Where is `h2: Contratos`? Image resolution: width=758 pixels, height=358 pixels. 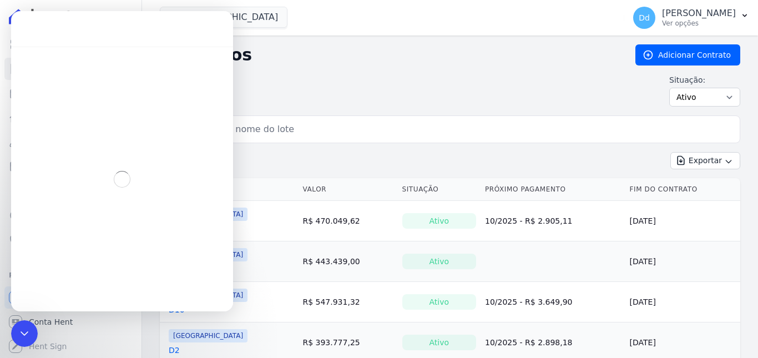
h2: Contratos is located at coordinates (389, 55).